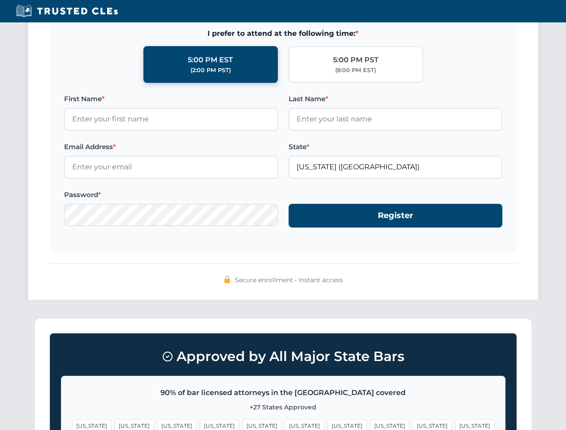 Image resolution: width=566 pixels, height=430 pixels. I want to click on div: 5:00 PM EST, so click(210, 60).